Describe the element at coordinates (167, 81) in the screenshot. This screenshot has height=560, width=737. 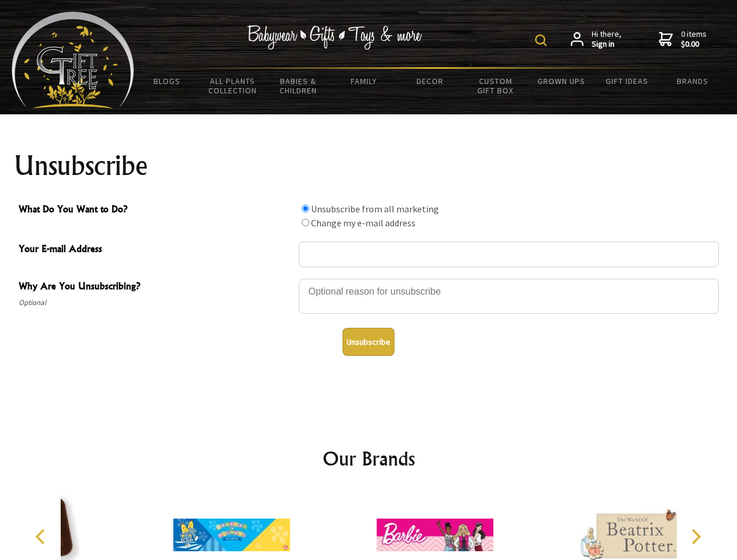
I see `a: BLOGS` at that location.